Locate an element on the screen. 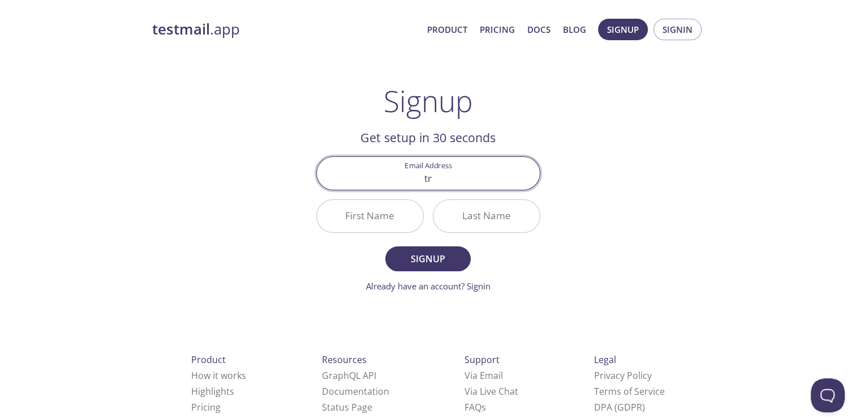 This screenshot has height=418, width=856. a: Docs is located at coordinates (539, 29).